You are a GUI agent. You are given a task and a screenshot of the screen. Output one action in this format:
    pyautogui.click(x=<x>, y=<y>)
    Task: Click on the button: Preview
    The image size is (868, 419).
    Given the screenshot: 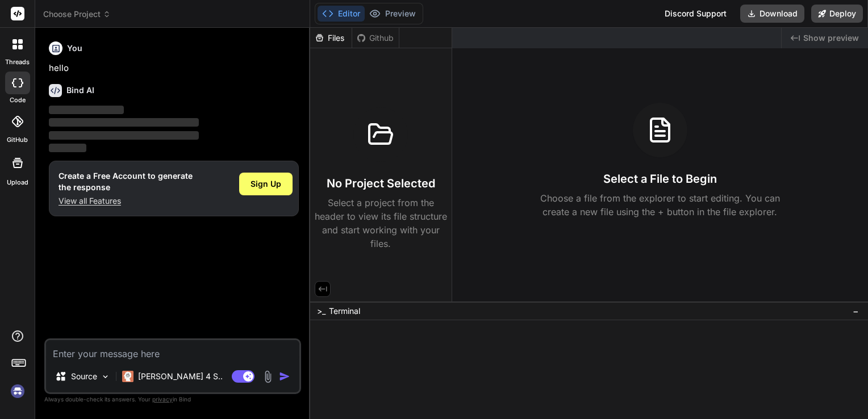 What is the action you would take?
    pyautogui.click(x=392, y=14)
    